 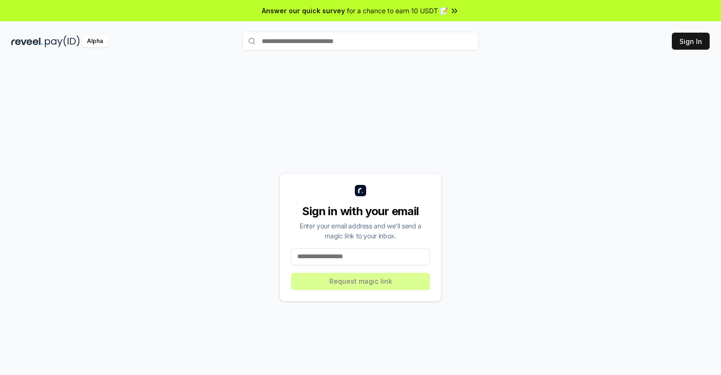 What do you see at coordinates (397, 10) in the screenshot?
I see `span: for a chance to earn 10 USDT 📝` at bounding box center [397, 10].